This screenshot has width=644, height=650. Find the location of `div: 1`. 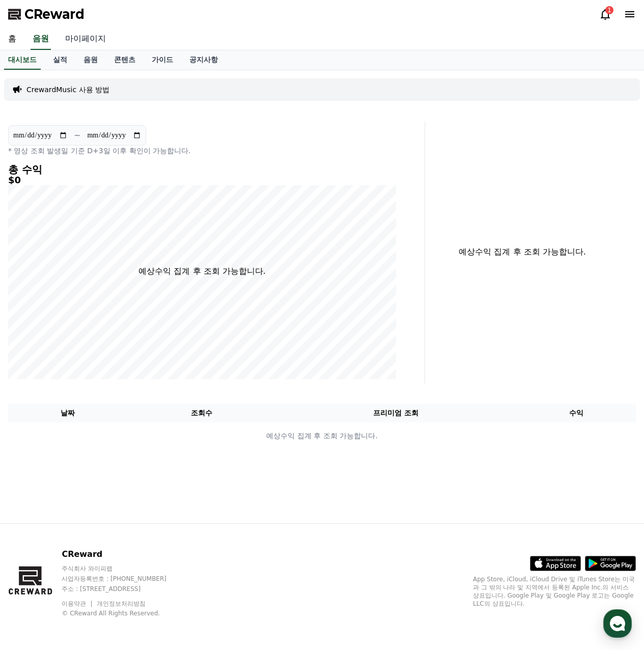

div: 1 is located at coordinates (610, 10).